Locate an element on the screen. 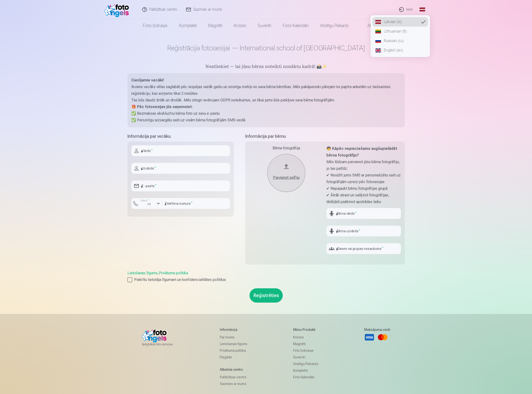 Image resolution: width=532 pixels, height=394 pixels. a: Visa is located at coordinates (369, 337).